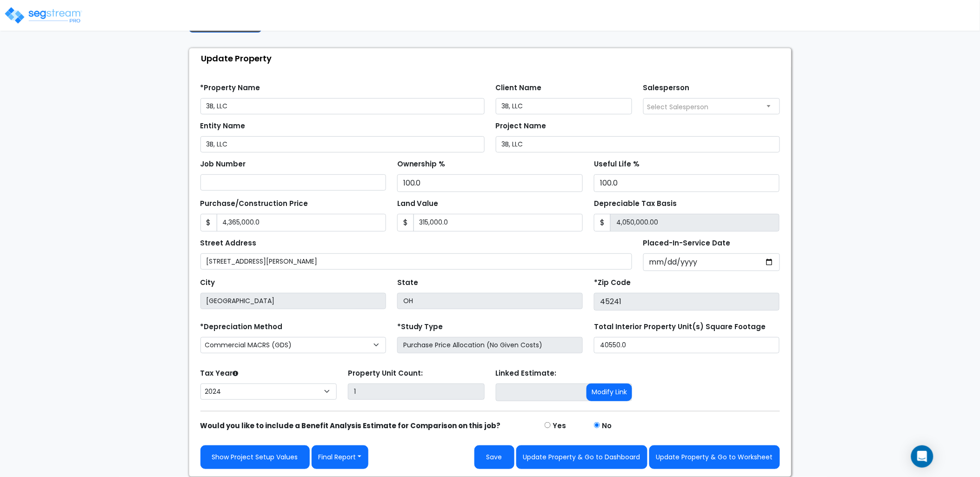 Image resolution: width=980 pixels, height=477 pixels. I want to click on label: Job Number, so click(223, 165).